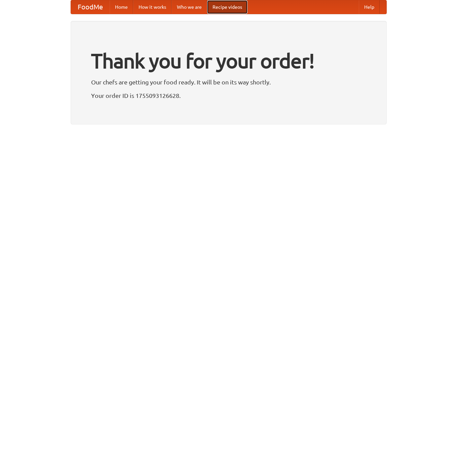  What do you see at coordinates (370, 7) in the screenshot?
I see `a: Help` at bounding box center [370, 7].